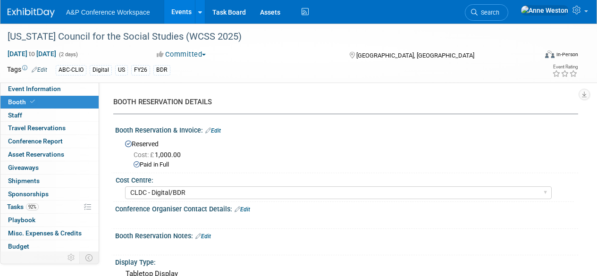 The height and width of the screenshot is (276, 597). I want to click on a: Playbook, so click(50, 220).